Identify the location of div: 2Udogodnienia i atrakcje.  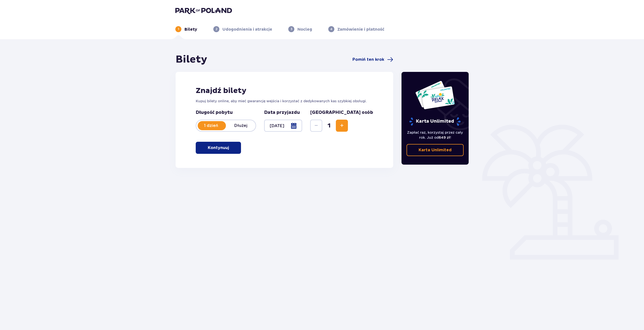
(243, 29).